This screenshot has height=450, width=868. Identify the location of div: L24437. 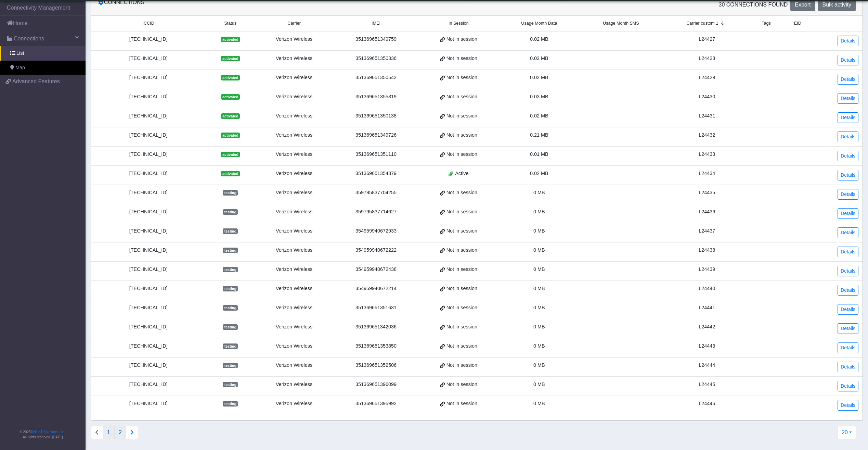
(707, 231).